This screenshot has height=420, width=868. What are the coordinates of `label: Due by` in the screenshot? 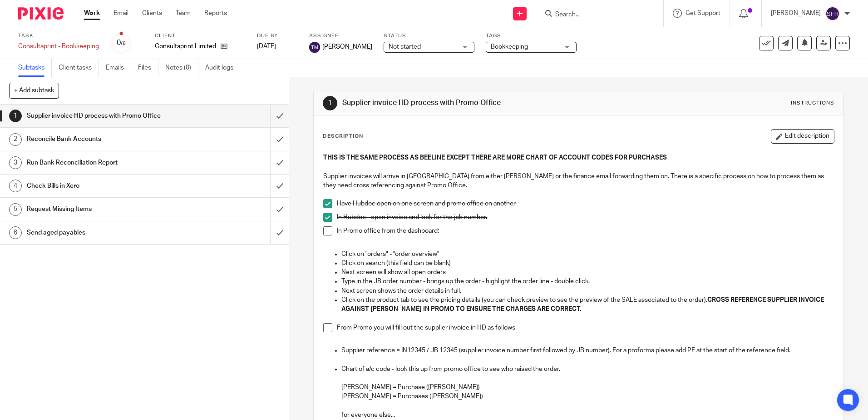 It's located at (278, 36).